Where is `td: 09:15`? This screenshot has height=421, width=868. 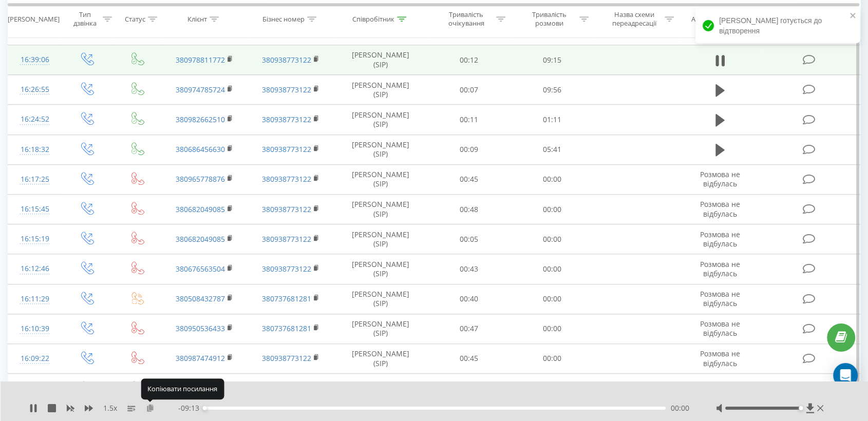 td: 09:15 is located at coordinates (552, 60).